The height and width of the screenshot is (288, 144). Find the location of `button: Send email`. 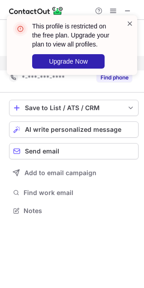

button: Send email is located at coordinates (74, 151).